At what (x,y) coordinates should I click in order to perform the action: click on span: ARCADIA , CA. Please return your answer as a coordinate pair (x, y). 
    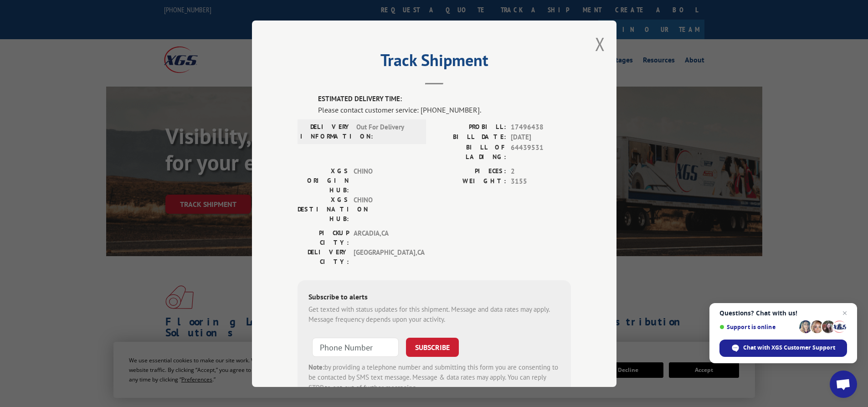
    Looking at the image, I should click on (384, 237).